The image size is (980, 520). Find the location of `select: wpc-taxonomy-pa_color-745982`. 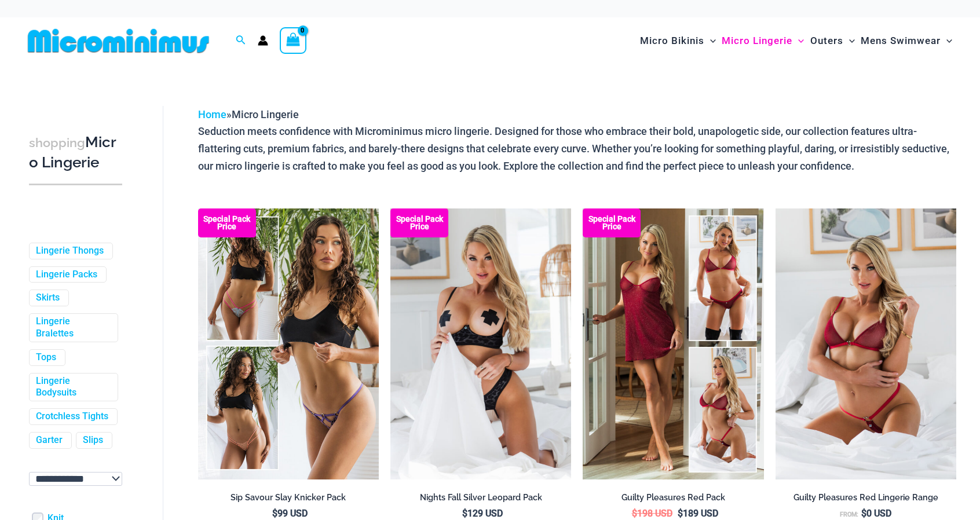

select: wpc-taxonomy-pa_color-745982 is located at coordinates (75, 479).